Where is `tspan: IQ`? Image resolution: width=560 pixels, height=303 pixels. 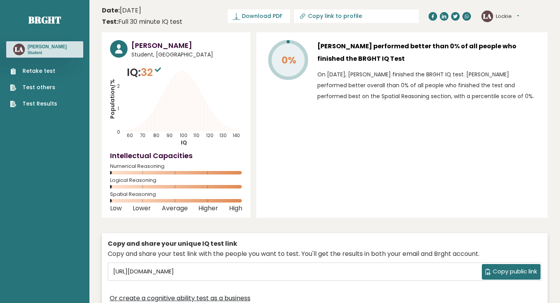
tspan: IQ is located at coordinates (184, 142).